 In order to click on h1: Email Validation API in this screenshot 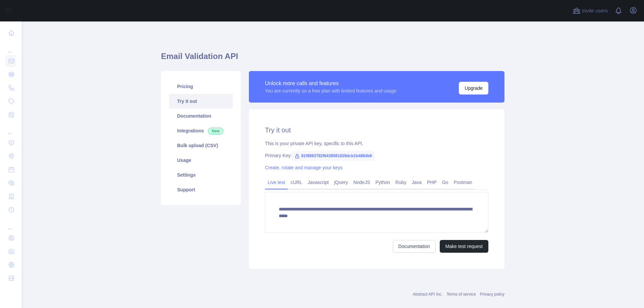, I will do `click(333, 59)`.